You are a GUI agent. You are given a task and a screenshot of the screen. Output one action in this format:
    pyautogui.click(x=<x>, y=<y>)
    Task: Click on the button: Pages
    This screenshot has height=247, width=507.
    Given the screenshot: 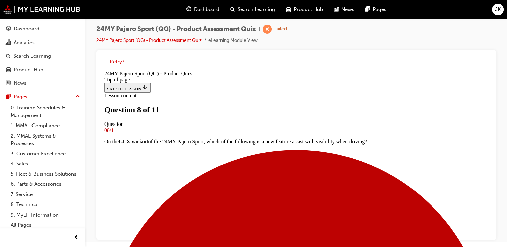 What is the action you would take?
    pyautogui.click(x=43, y=97)
    